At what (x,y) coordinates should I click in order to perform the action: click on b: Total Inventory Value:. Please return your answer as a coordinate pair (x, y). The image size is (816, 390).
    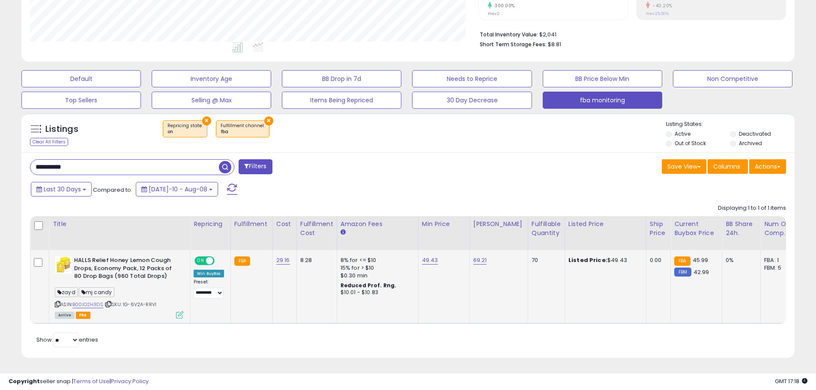
    Looking at the image, I should click on (509, 34).